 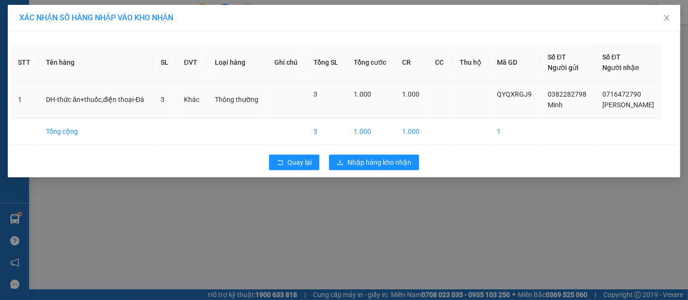 I want to click on button: rollbackQuay lại, so click(x=294, y=162).